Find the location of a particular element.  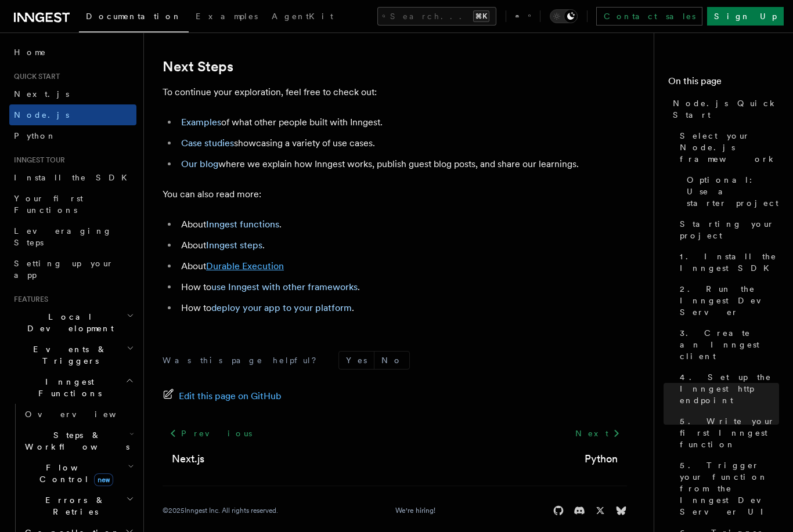

a: AgentKit is located at coordinates (303, 18).